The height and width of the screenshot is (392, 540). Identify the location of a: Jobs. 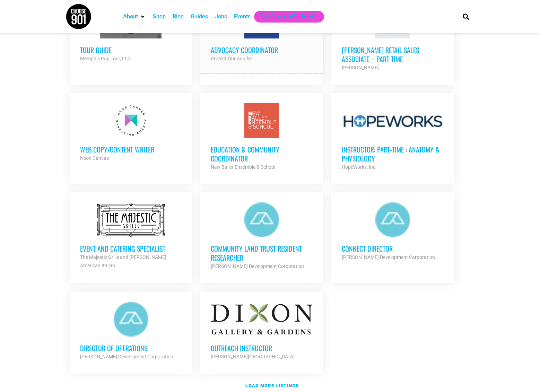
(221, 17).